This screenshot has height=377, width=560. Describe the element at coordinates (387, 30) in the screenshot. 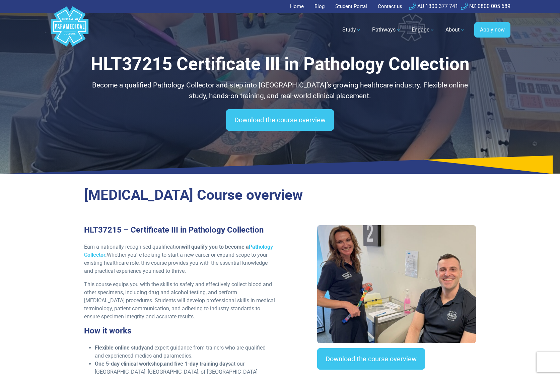

I see `a: Pathways` at that location.